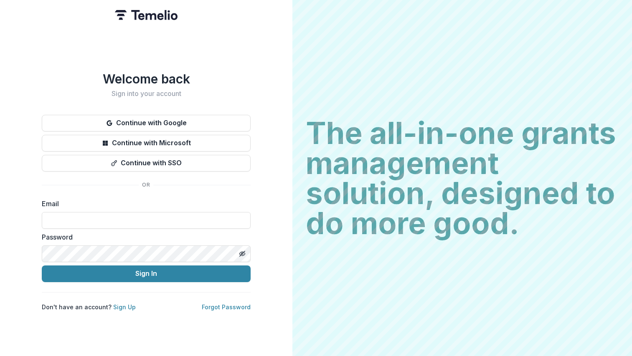  What do you see at coordinates (146, 143) in the screenshot?
I see `button: Continue with Microsoft` at bounding box center [146, 143].